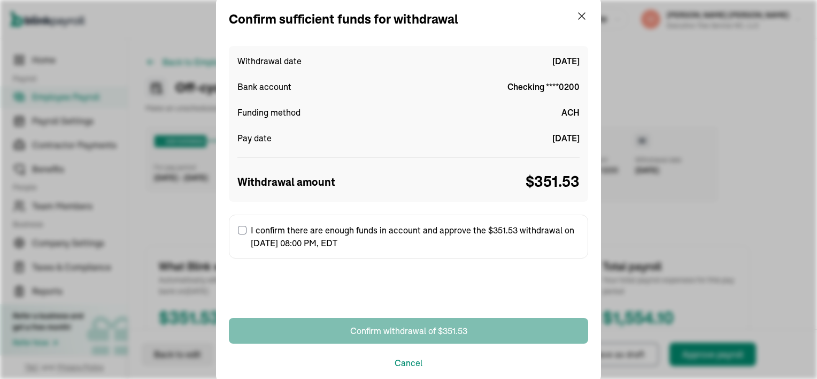  Describe the element at coordinates (571, 112) in the screenshot. I see `span: ACH` at that location.